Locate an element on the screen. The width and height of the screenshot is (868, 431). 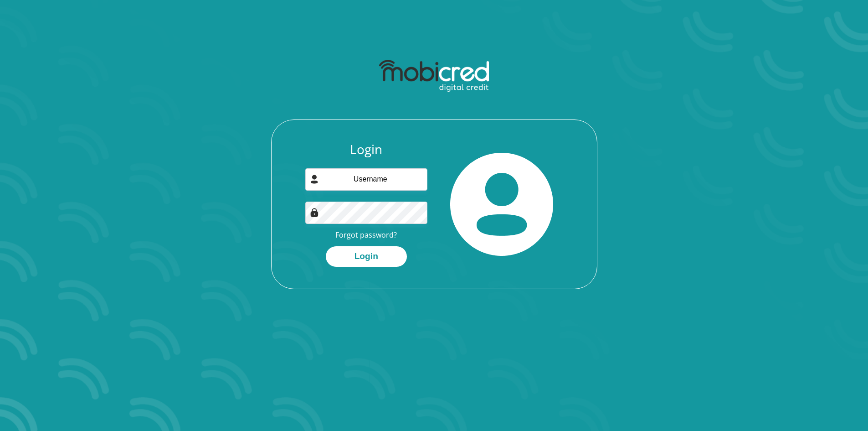
h3: Login is located at coordinates (366, 149).